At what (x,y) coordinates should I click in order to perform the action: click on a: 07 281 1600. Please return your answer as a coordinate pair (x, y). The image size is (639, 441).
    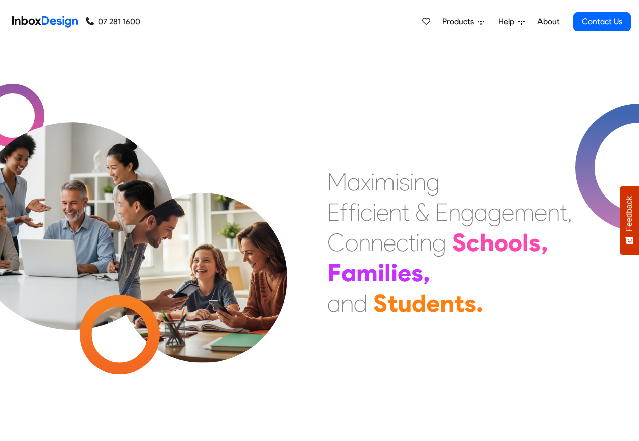
    Looking at the image, I should click on (113, 22).